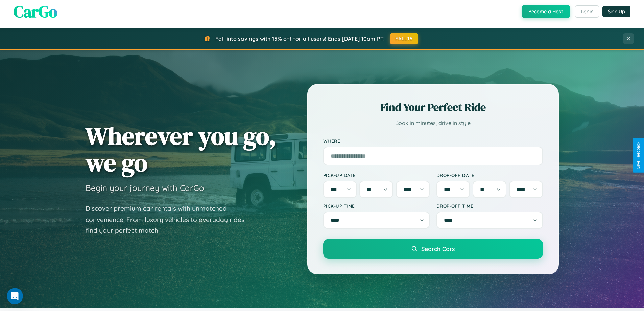  I want to click on p: Discover premium car rentals with unmatched convenience. From luxury vehicles to everyday rides, ..., so click(170, 220).